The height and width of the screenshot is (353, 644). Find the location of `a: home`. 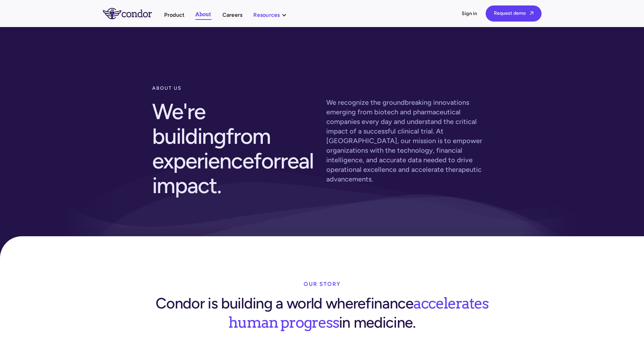

a: home is located at coordinates (134, 13).